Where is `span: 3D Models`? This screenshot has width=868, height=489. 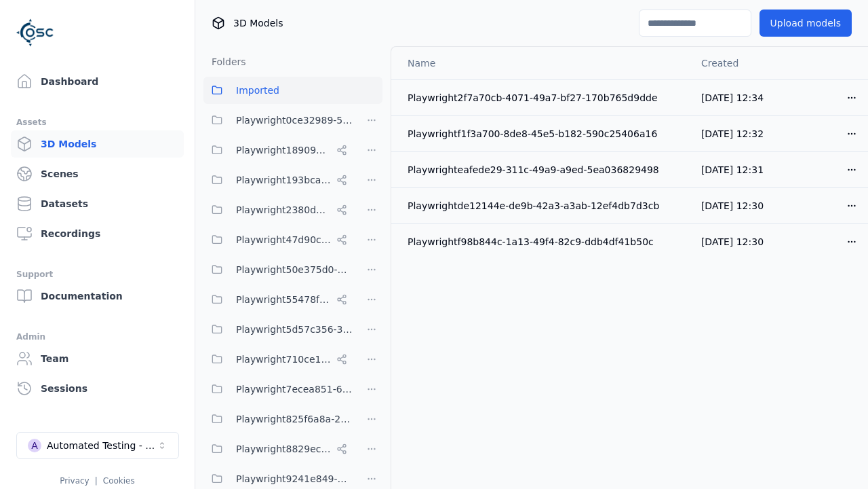
span: 3D Models is located at coordinates (258, 23).